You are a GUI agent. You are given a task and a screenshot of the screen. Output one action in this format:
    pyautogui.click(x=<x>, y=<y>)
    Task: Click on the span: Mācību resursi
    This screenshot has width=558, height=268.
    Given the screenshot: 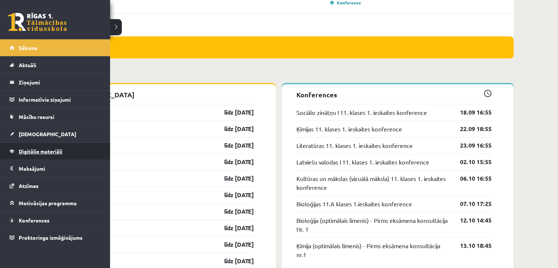 What is the action you would take?
    pyautogui.click(x=36, y=117)
    